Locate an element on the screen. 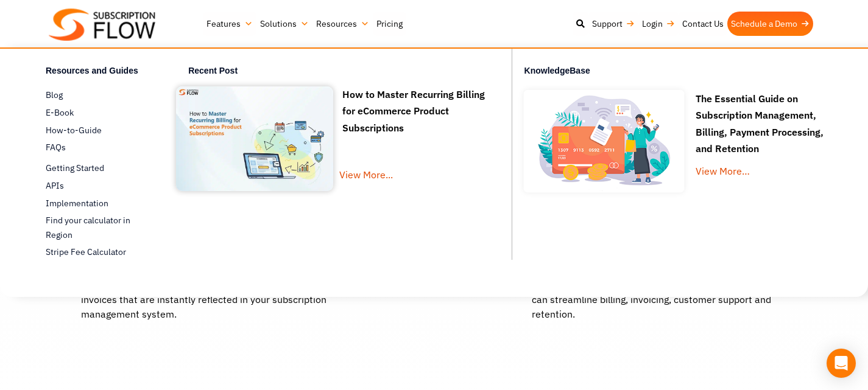 The width and height of the screenshot is (868, 390). p: Integrate your CRM and ERP into a single interface that can streamline billing, invoicing, custom... is located at coordinates (659, 299).